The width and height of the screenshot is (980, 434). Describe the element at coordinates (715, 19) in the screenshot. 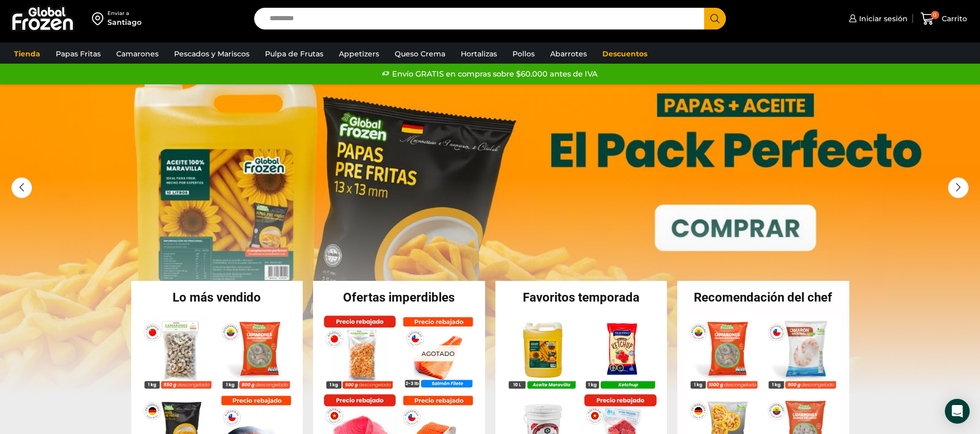

I see `button: Search button` at that location.